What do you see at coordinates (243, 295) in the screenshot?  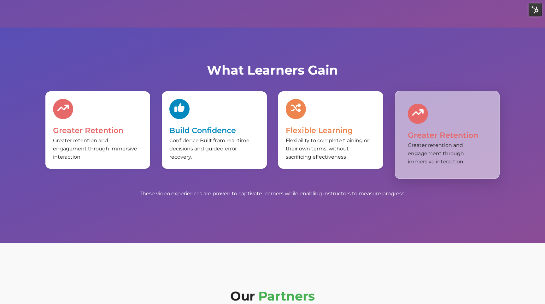 I see `span: Our` at bounding box center [243, 295].